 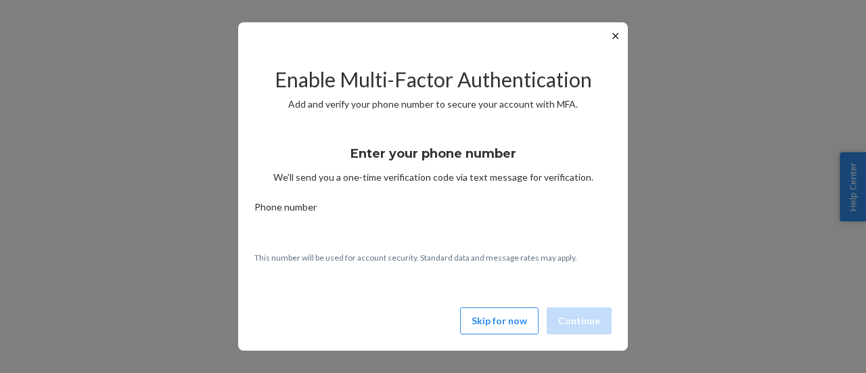 What do you see at coordinates (433, 257) in the screenshot?
I see `p: This number will be used for account security. Standard data and message rates may apply.` at bounding box center [433, 257].